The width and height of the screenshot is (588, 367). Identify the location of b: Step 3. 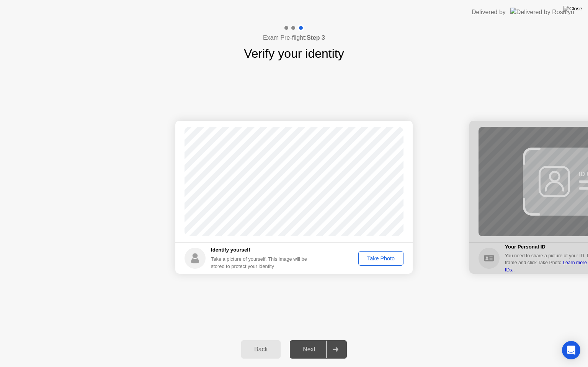
(316, 38).